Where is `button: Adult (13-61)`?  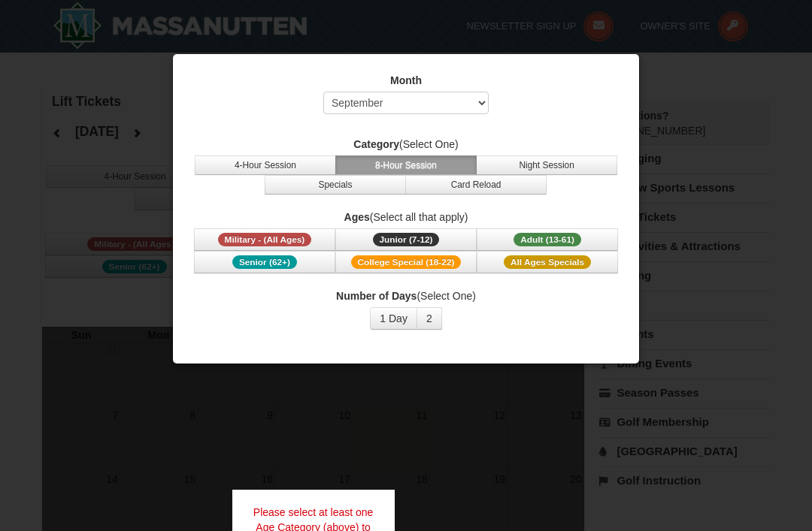 button: Adult (13-61) is located at coordinates (547, 240).